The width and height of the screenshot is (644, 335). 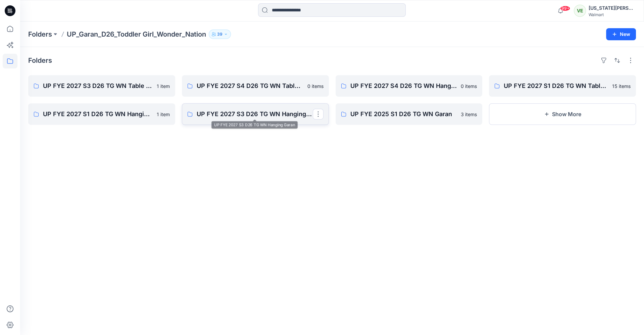 I want to click on p: Folders, so click(x=40, y=34).